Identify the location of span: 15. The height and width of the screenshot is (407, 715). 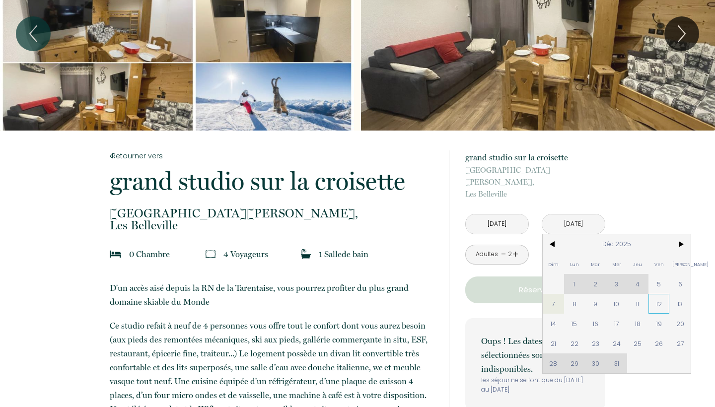
(574, 324).